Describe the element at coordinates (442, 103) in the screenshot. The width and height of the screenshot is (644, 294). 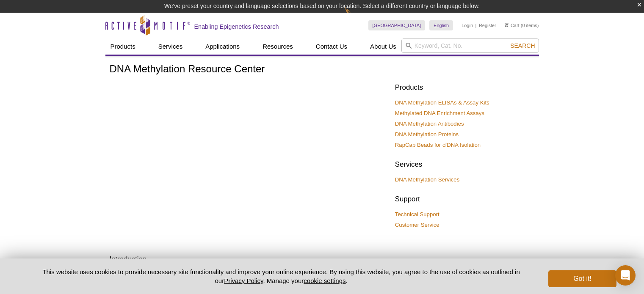
I see `a: DNA Methylation ELISAs & Assay Kits` at that location.